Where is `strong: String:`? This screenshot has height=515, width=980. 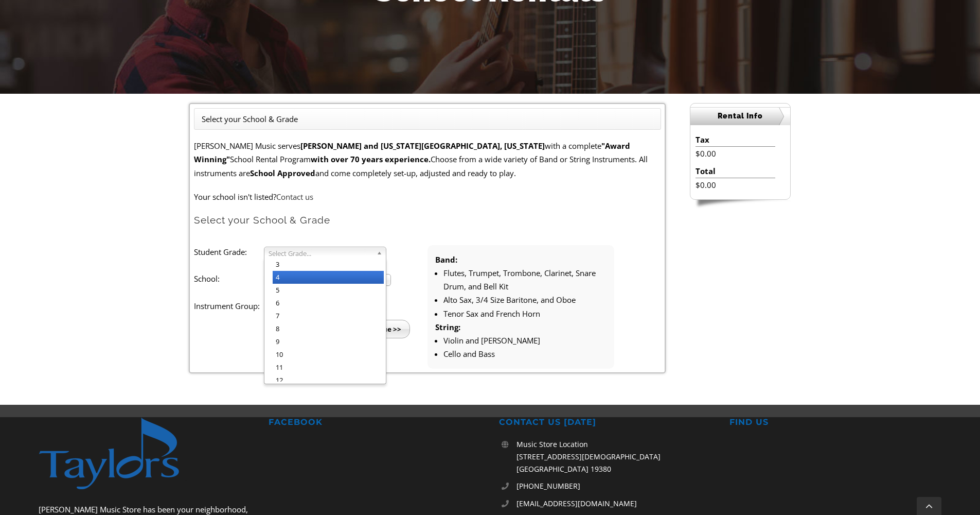
strong: String: is located at coordinates (448, 328).